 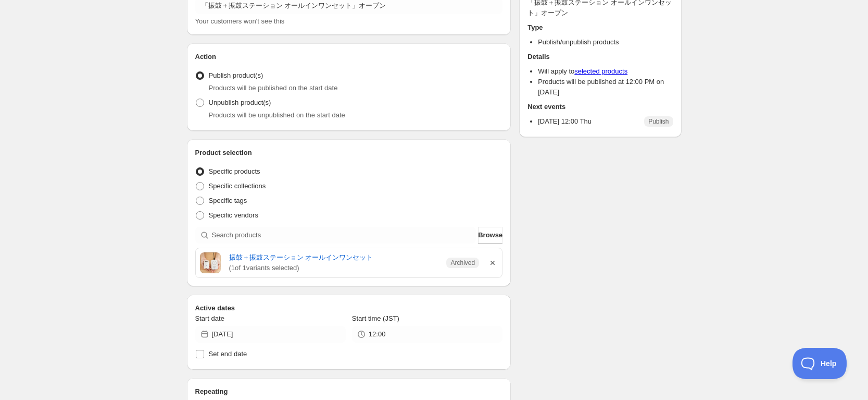 I want to click on a: selected products, so click(x=601, y=71).